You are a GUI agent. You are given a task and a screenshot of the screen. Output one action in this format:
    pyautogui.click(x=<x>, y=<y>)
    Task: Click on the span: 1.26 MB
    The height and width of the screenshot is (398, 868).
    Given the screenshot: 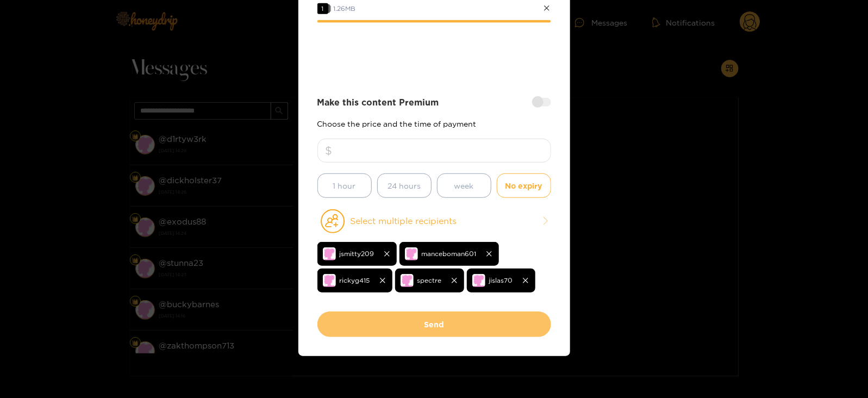 What is the action you would take?
    pyautogui.click(x=345, y=8)
    